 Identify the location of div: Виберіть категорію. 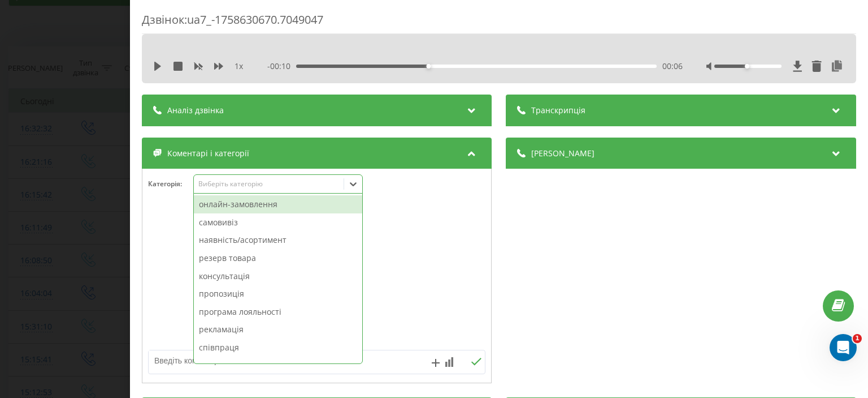
(269, 184).